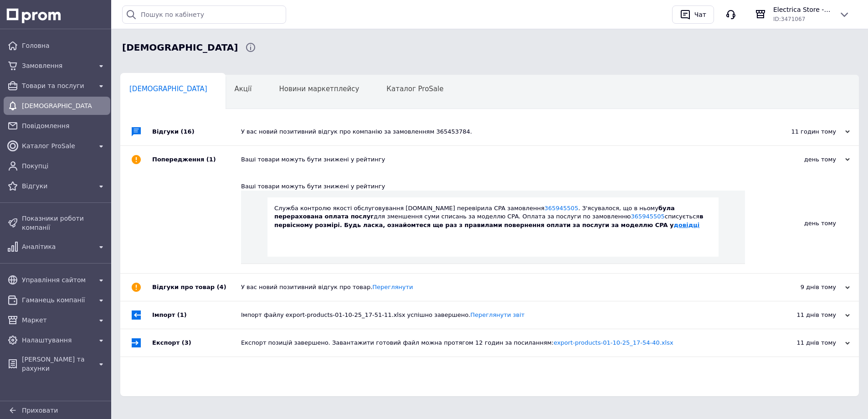  What do you see at coordinates (57, 66) in the screenshot?
I see `span: Замовлення` at bounding box center [57, 66].